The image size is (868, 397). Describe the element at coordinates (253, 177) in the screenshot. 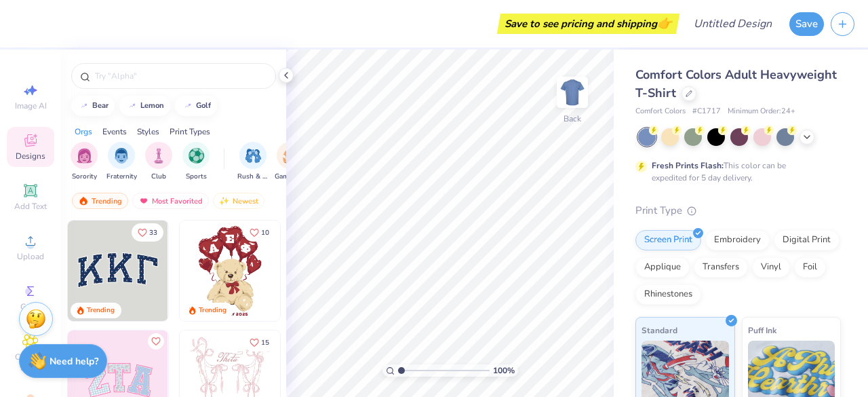

I see `span: Rush & Bid` at that location.